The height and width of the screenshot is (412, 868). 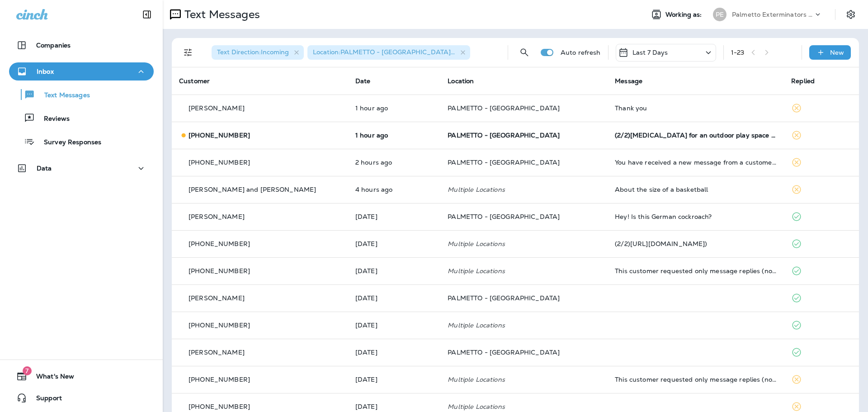 What do you see at coordinates (68, 142) in the screenshot?
I see `p: Survey Responses` at bounding box center [68, 142].